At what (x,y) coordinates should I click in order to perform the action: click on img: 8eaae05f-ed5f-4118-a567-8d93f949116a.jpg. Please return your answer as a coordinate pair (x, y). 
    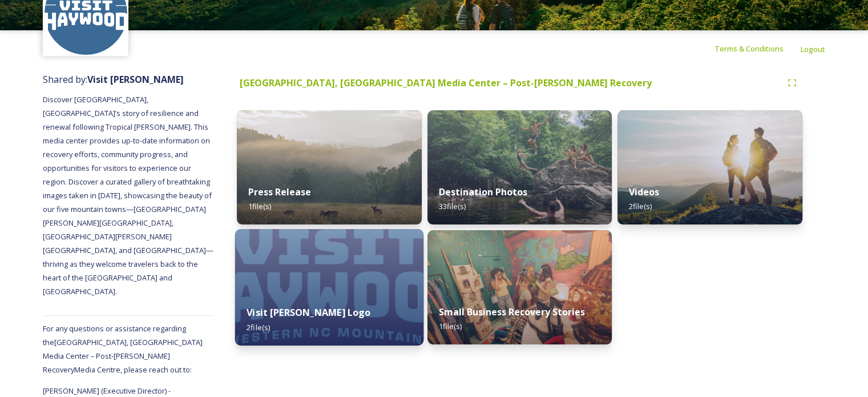
    Looking at the image, I should click on (329, 287).